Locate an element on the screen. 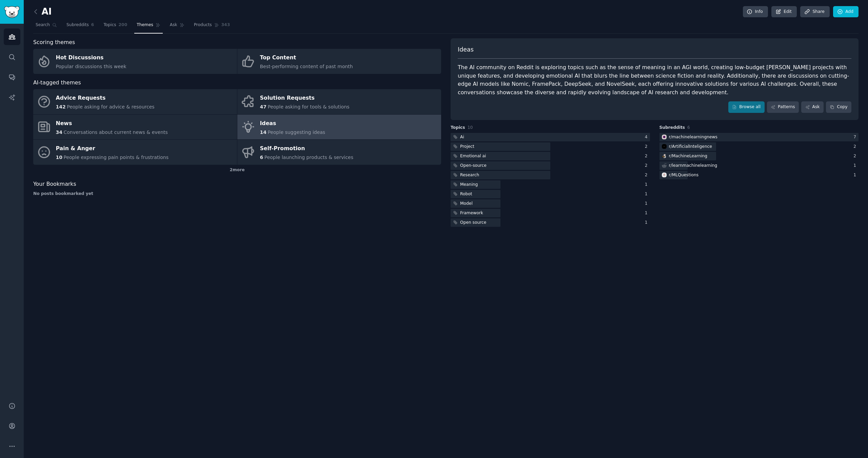 The height and width of the screenshot is (458, 868). div: r/ MachineLearning is located at coordinates (688, 157).